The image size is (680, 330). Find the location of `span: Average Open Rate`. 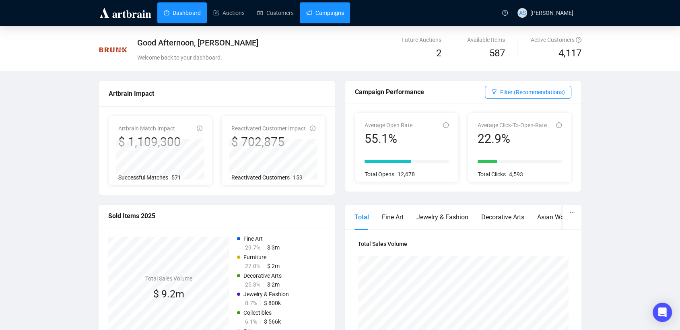

span: Average Open Rate is located at coordinates (388, 125).